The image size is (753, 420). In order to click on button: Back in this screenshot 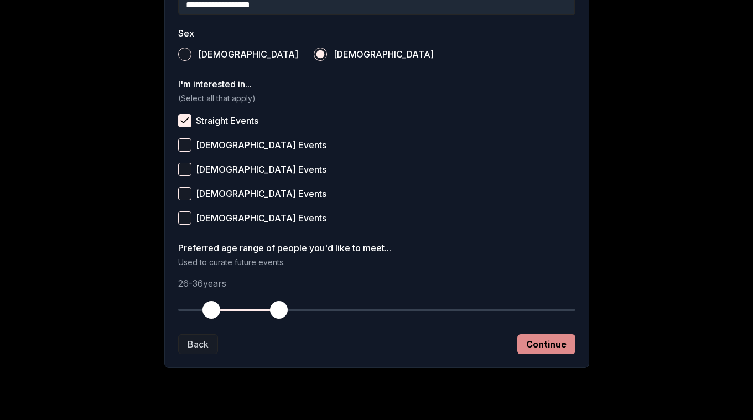, I will do `click(198, 344)`.